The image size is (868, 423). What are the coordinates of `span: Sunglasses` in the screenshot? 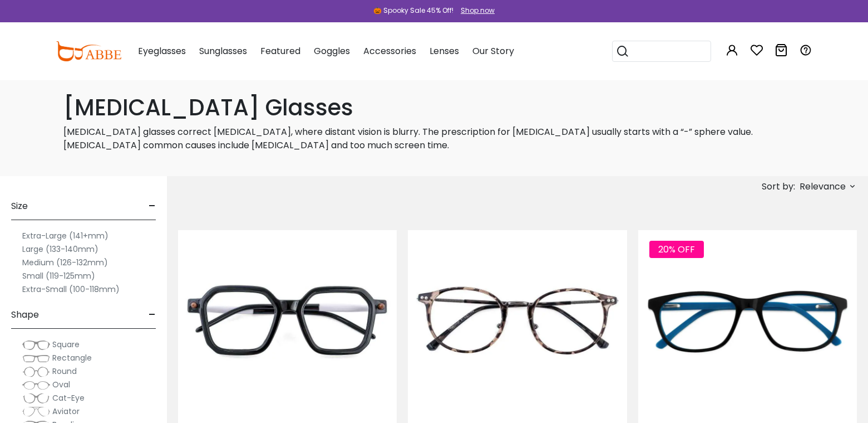 It's located at (223, 50).